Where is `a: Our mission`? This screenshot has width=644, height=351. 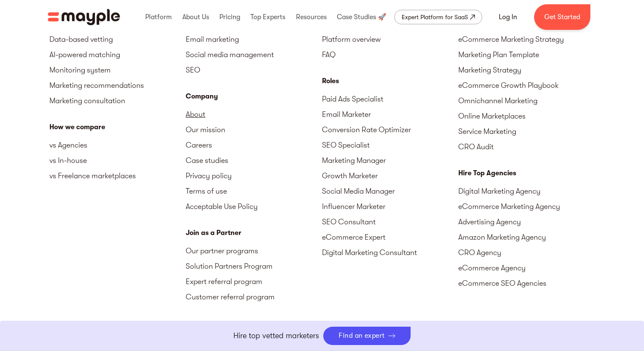
a: Our mission is located at coordinates (254, 130).